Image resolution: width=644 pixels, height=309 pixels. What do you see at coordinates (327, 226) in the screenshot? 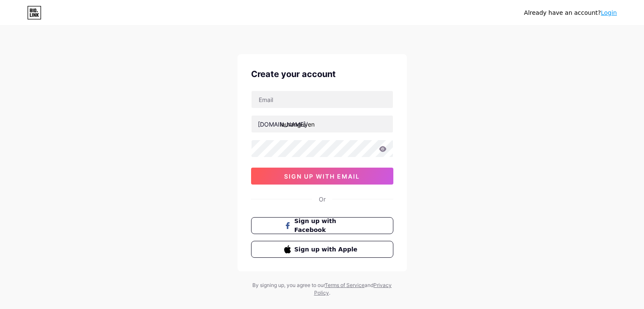
I see `span: Sign up with Facebook` at bounding box center [327, 226].